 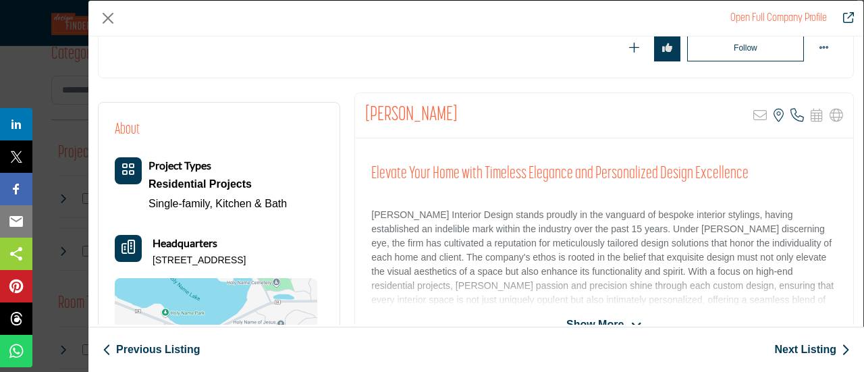 I want to click on b: Project Types, so click(x=180, y=165).